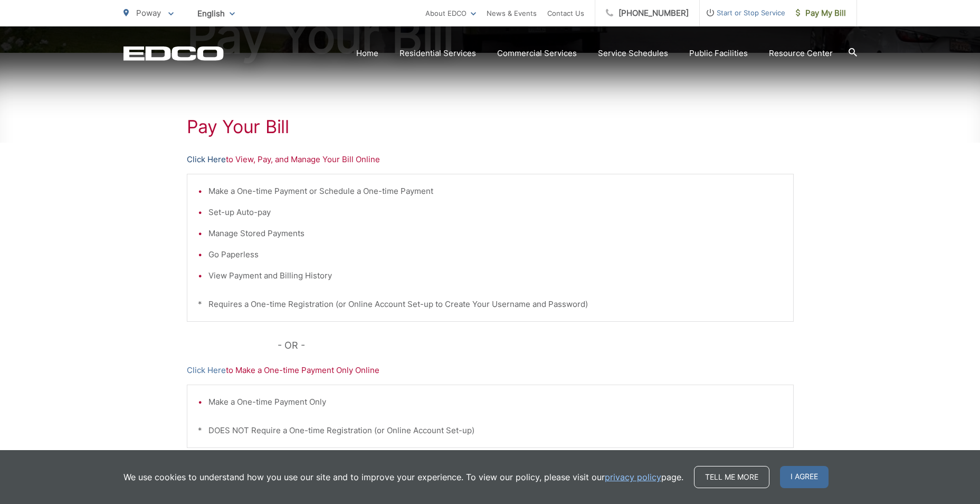 This screenshot has width=980, height=504. I want to click on p: * DOES NOT Require a One-time Registration (or Online Account Set-up), so click(490, 431).